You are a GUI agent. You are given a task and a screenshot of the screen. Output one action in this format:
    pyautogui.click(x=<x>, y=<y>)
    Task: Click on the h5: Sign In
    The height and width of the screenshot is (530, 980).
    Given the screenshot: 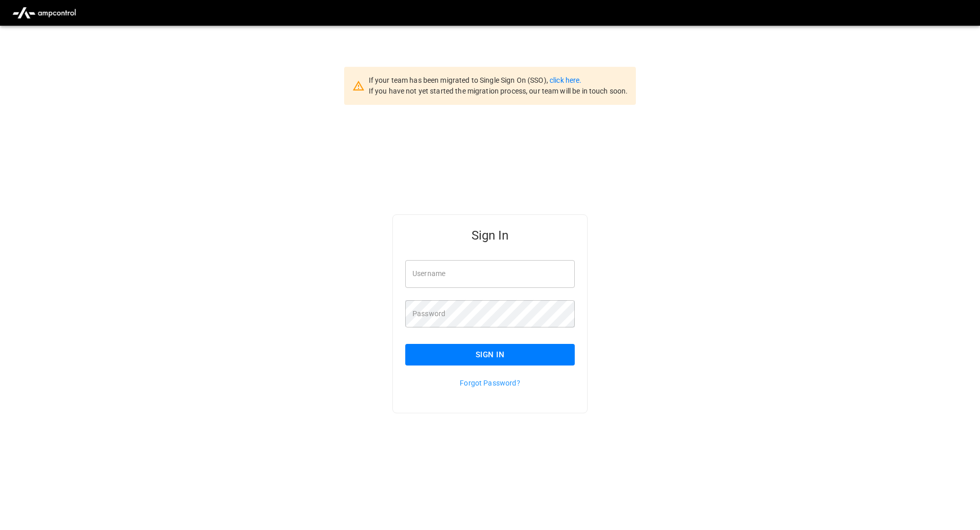 What is the action you would take?
    pyautogui.click(x=490, y=235)
    